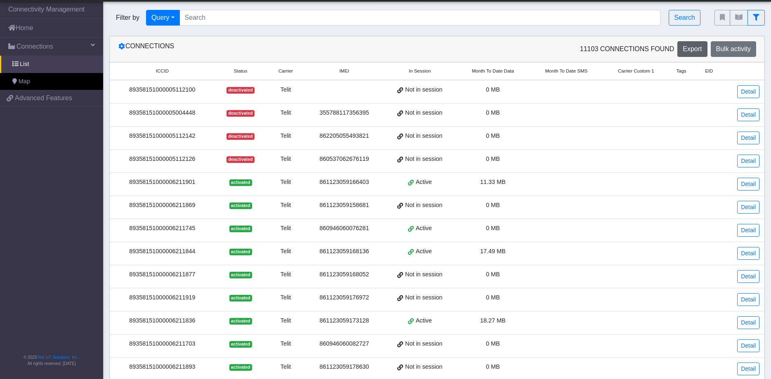 The width and height of the screenshot is (771, 379). What do you see at coordinates (162, 159) in the screenshot?
I see `div: 89358151000005112126` at bounding box center [162, 159].